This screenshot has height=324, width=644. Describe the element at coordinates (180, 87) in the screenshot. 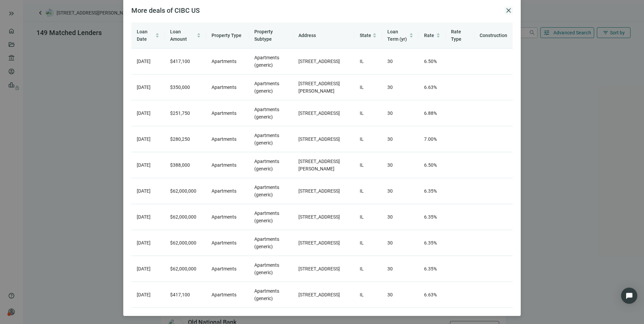

I see `span: $350,000` at that location.